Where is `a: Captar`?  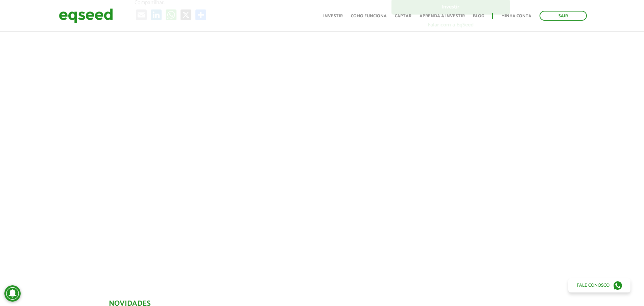 a: Captar is located at coordinates (403, 16).